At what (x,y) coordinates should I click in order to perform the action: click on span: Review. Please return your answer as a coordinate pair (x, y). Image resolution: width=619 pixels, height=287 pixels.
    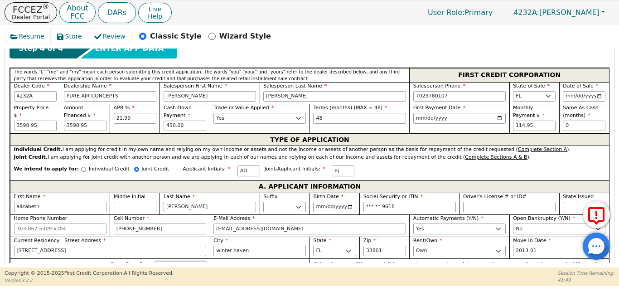
    Looking at the image, I should click on (114, 36).